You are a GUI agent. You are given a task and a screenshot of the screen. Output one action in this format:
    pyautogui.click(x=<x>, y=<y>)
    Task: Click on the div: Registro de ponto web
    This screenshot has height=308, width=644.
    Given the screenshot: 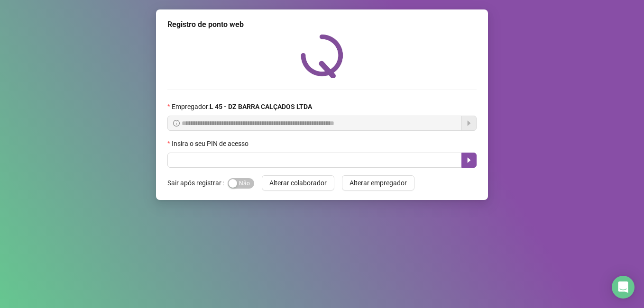 What is the action you would take?
    pyautogui.click(x=322, y=24)
    